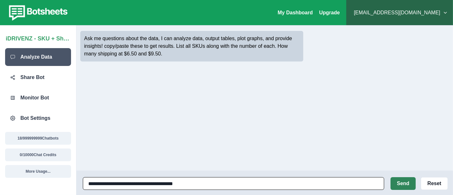  Describe the element at coordinates (330, 12) in the screenshot. I see `a: Upgrade` at that location.